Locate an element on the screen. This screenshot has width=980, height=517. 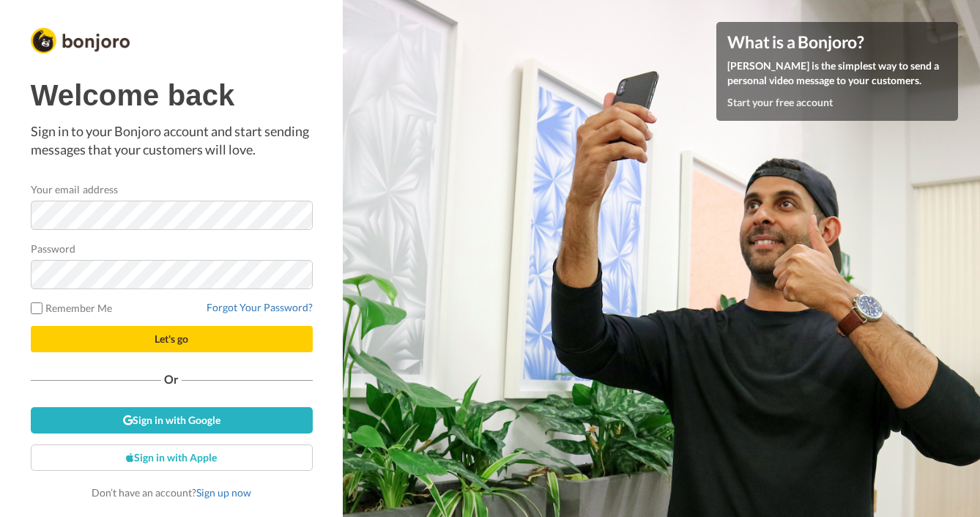
span: Let's go is located at coordinates (171, 339).